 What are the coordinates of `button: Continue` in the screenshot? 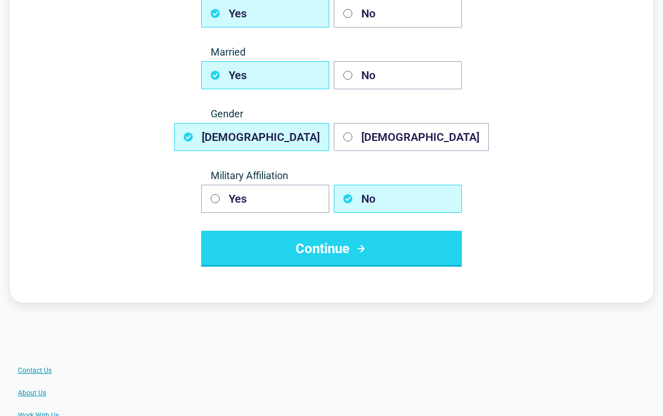 It's located at (331, 249).